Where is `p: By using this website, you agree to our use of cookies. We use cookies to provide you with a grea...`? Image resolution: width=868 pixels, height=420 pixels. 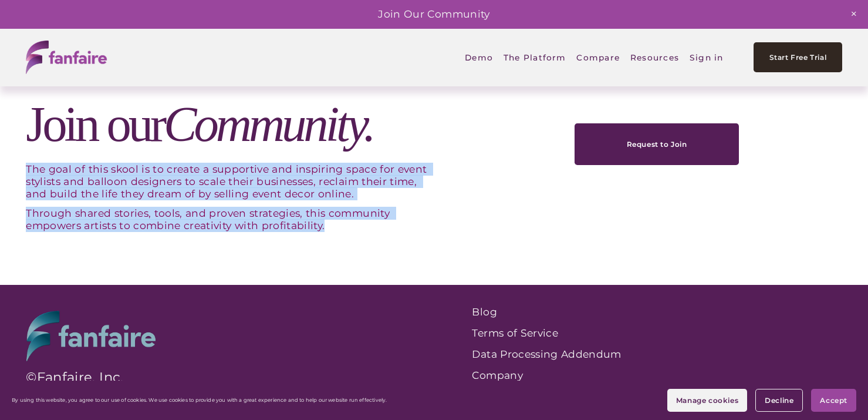
p: By using this website, you agree to our use of cookies. We use cookies to provide you with a grea... is located at coordinates (199, 400).